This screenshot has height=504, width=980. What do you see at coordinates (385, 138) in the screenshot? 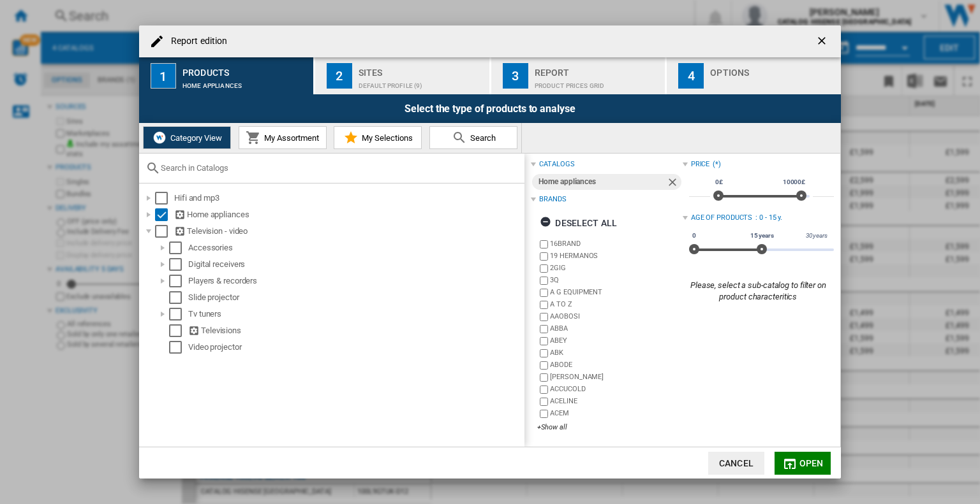
I see `span: My Selections` at bounding box center [385, 138].